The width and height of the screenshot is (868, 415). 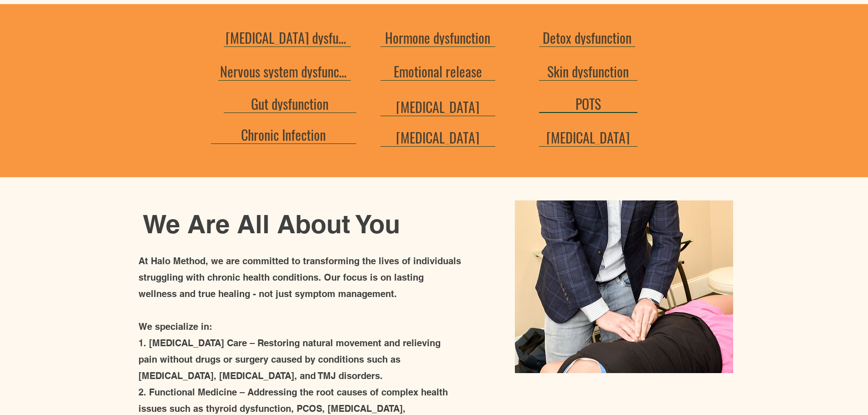 What do you see at coordinates (284, 72) in the screenshot?
I see `a: Nervous system dysfunction` at bounding box center [284, 72].